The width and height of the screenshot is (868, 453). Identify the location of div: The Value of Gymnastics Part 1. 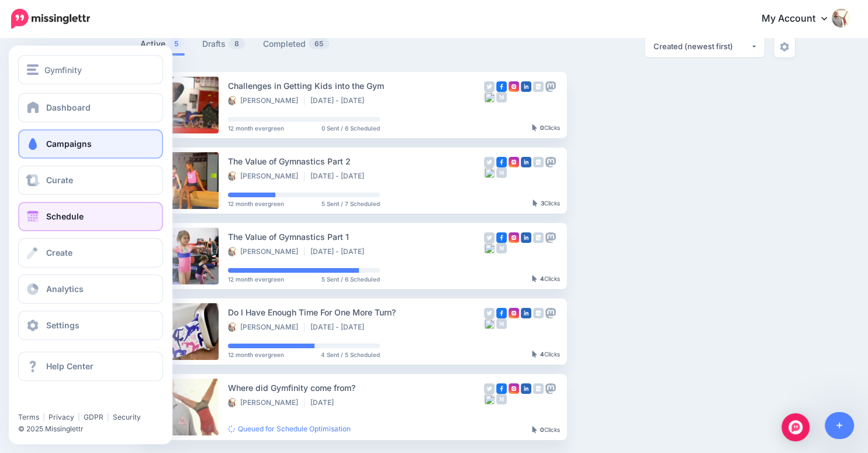
(356, 236).